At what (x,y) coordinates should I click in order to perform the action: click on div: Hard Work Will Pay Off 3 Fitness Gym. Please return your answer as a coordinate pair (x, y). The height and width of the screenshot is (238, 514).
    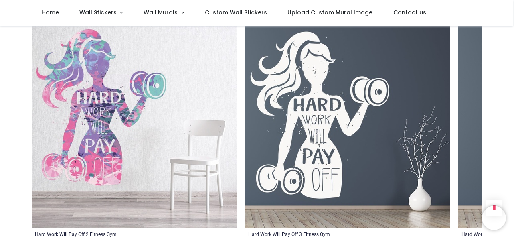
    Looking at the image, I should click on (289, 234).